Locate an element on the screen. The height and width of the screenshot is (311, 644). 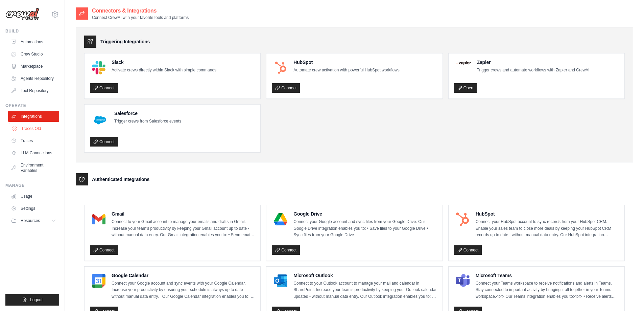
button: Logout is located at coordinates (32, 300).